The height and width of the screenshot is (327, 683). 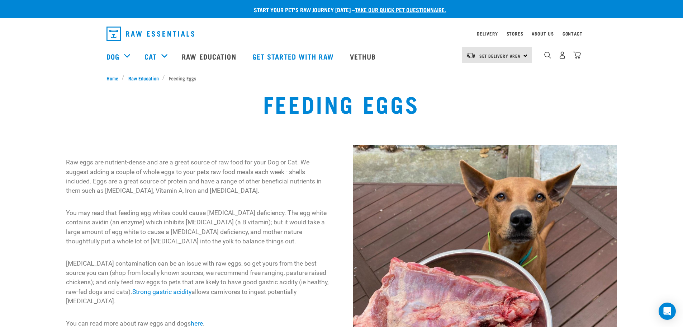 What do you see at coordinates (198, 176) in the screenshot?
I see `p: Raw eggs are nutrient-dense and are a great source of raw food for your Dog or Cat. We suggest ad...` at bounding box center [198, 176].